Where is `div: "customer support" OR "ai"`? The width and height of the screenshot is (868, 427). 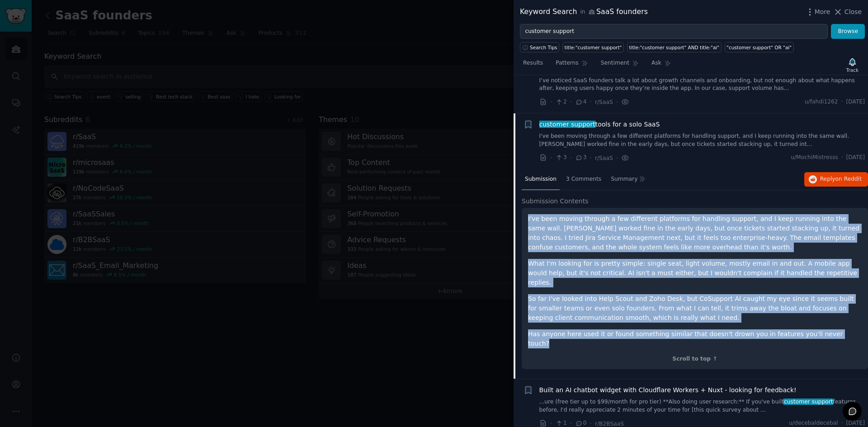 div: "customer support" OR "ai" is located at coordinates (759, 48).